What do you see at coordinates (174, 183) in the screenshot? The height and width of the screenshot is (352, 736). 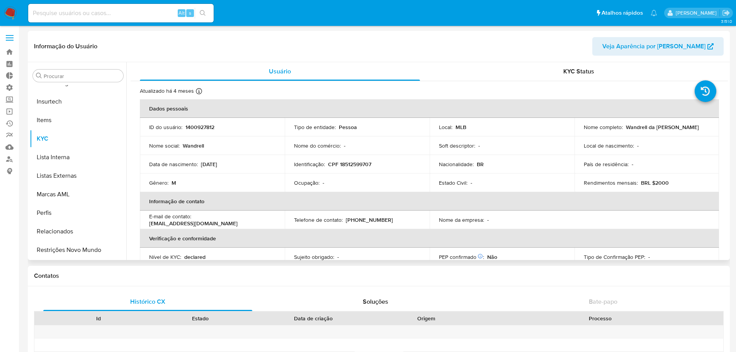 I see `p: M` at bounding box center [174, 183].